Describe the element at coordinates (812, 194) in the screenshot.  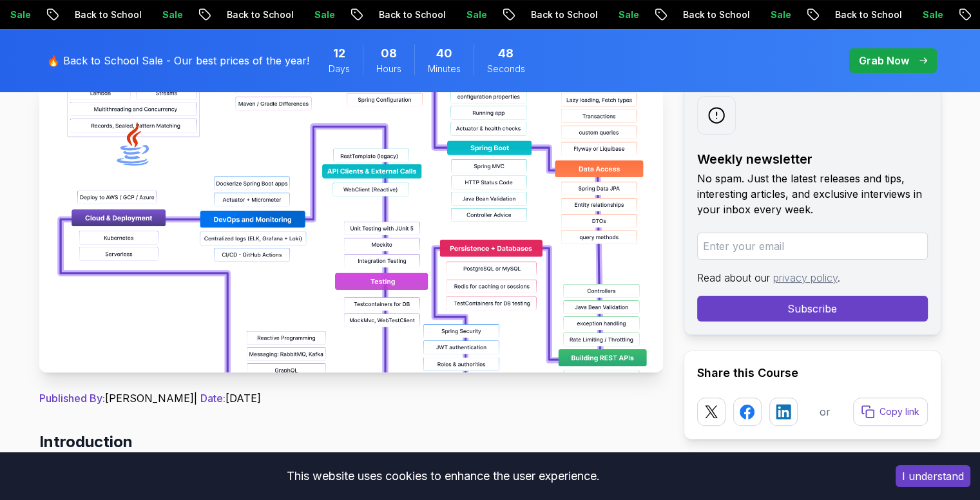
I see `p: No spam. Just the latest releases and tips, interesting articles, and exclusive interviews in you...` at that location.